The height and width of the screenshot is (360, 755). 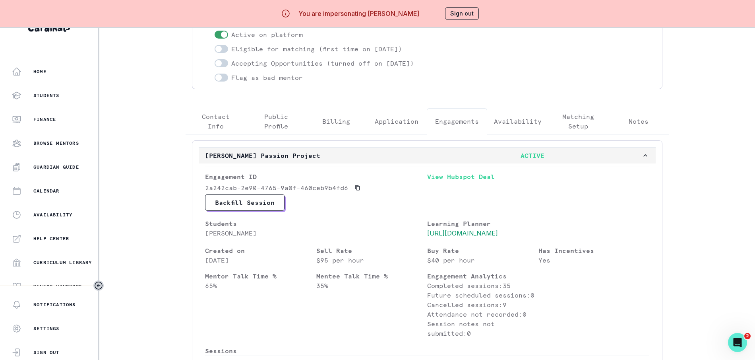 What do you see at coordinates (462, 14) in the screenshot?
I see `button: Sign out` at bounding box center [462, 14].